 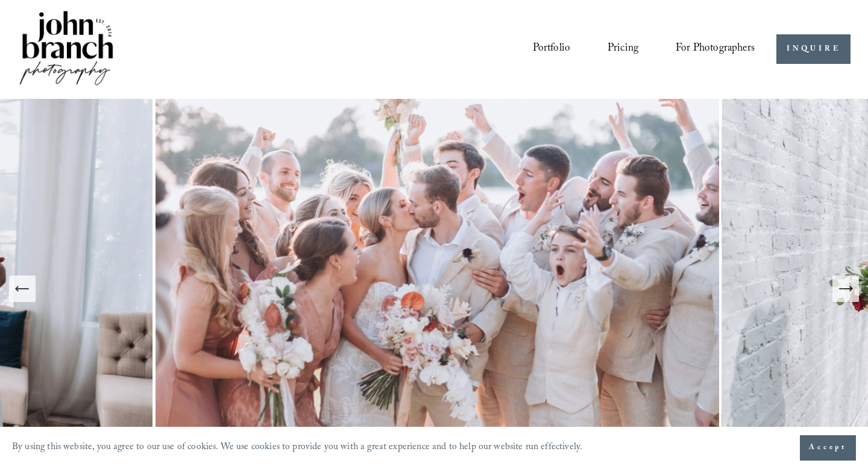 What do you see at coordinates (66, 49) in the screenshot?
I see `img: John Branch IV Photography` at bounding box center [66, 49].